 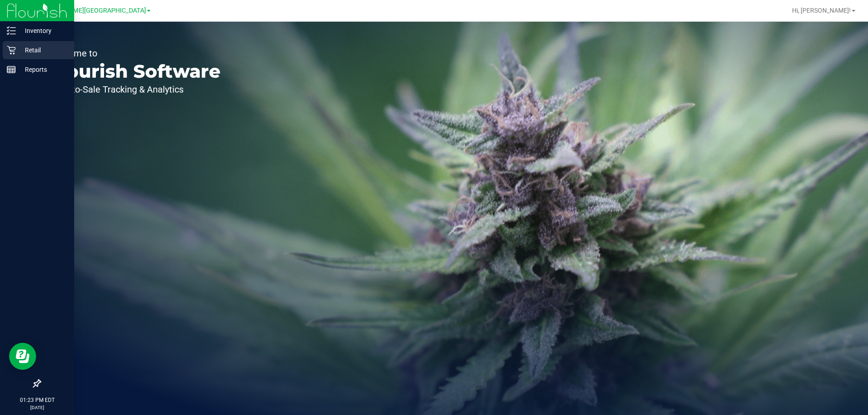 What do you see at coordinates (11, 50) in the screenshot?
I see `inline-svg: Retail` at bounding box center [11, 50].